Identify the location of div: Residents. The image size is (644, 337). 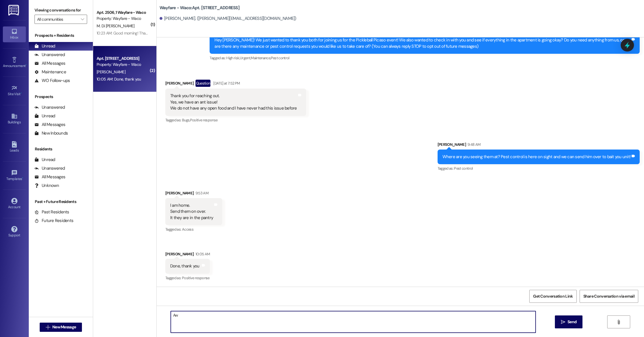
(61, 149).